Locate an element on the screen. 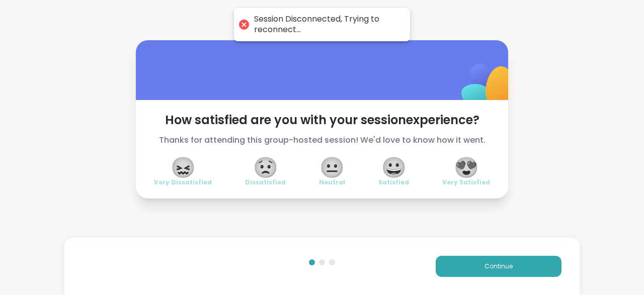 The width and height of the screenshot is (644, 295). span: Thanks for attending this group-hosted session! We'd love to know how it went. is located at coordinates (322, 141).